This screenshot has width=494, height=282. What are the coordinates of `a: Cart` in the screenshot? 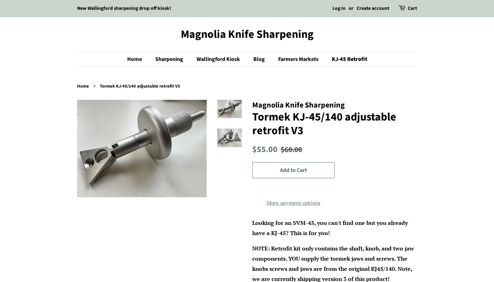 It's located at (412, 9).